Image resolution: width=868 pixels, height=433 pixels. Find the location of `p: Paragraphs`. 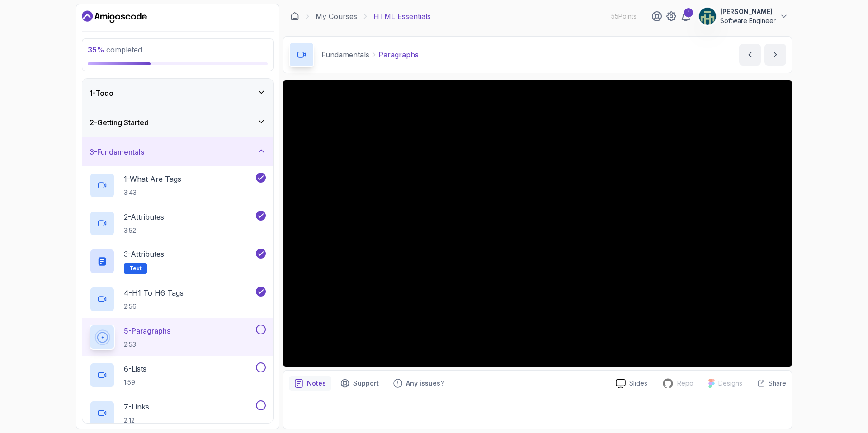

p: Paragraphs is located at coordinates (399, 55).